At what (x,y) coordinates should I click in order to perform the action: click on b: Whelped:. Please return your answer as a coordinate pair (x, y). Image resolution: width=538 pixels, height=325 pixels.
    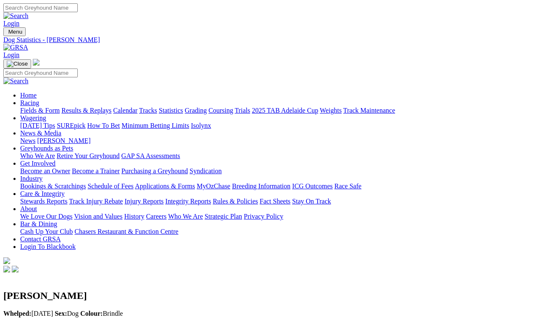
    Looking at the image, I should click on (17, 313).